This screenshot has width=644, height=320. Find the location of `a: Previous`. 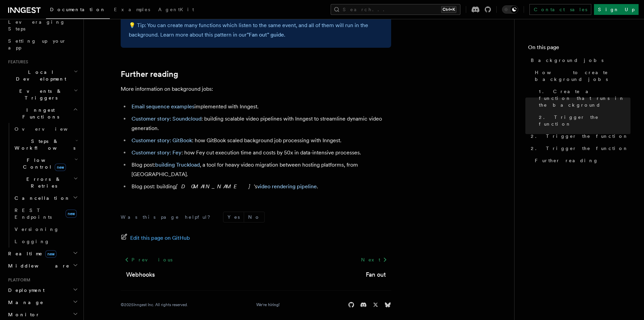

a: Previous is located at coordinates (149, 260).